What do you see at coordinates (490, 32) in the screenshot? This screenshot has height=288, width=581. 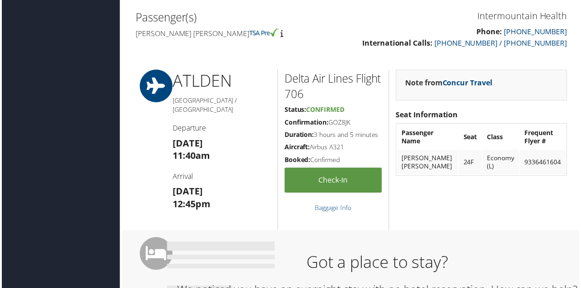 I see `strong: Phone:` at bounding box center [490, 32].